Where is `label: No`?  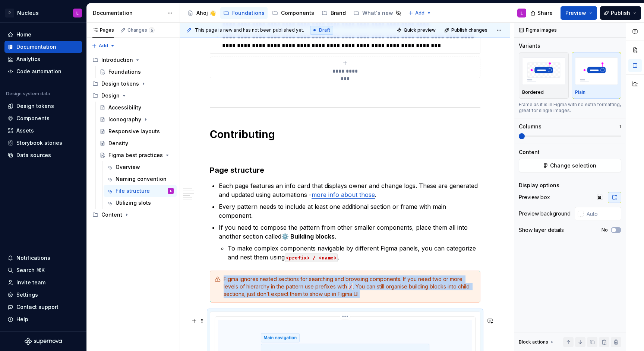 label: No is located at coordinates (605, 230).